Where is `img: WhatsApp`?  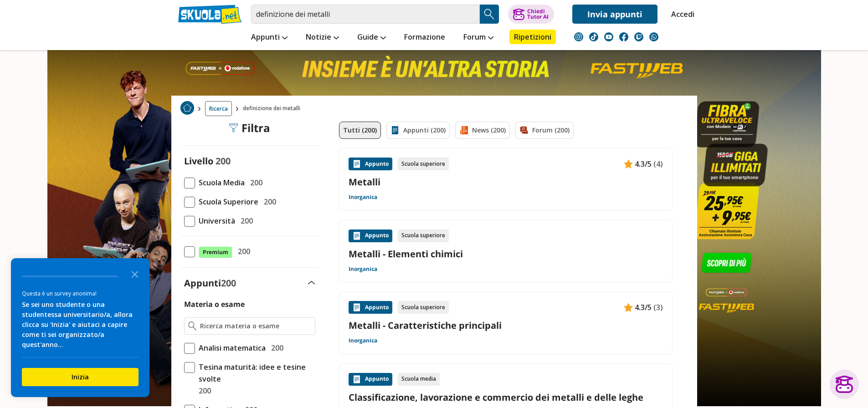
img: WhatsApp is located at coordinates (654, 37).